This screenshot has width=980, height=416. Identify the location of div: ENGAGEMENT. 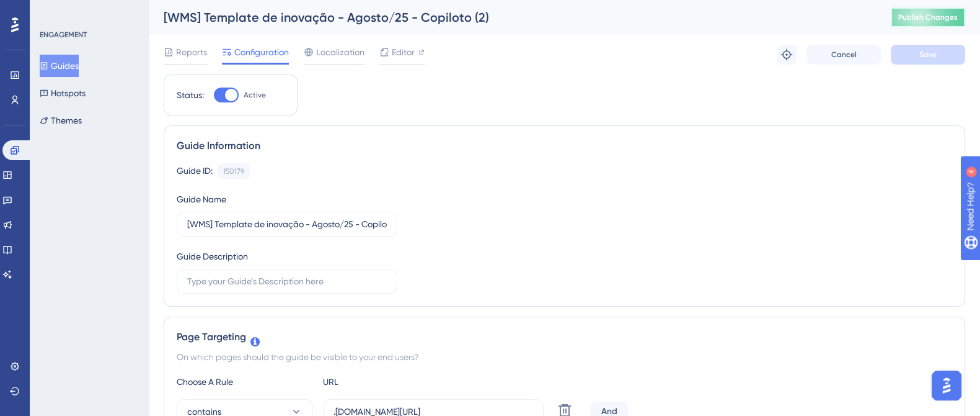
(63, 34).